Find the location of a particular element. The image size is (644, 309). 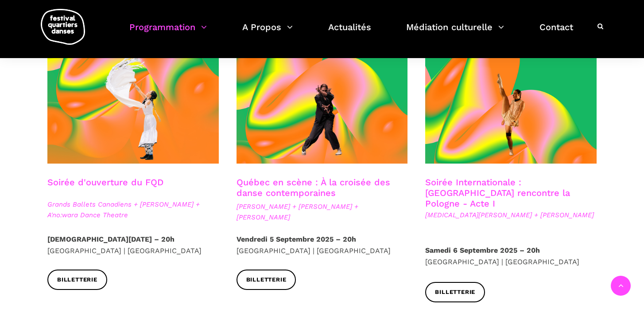

a: Contact is located at coordinates (557, 32).